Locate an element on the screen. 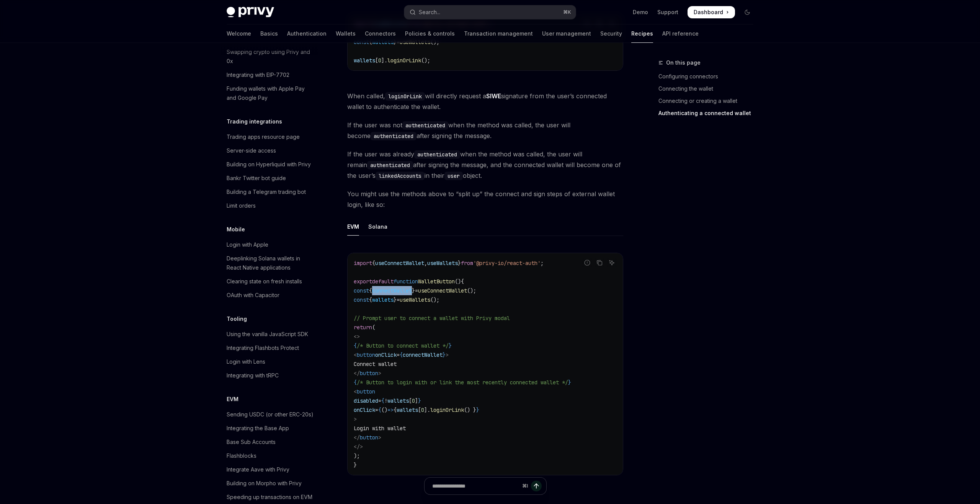 This screenshot has width=980, height=504. button: Send message is located at coordinates (536, 487).